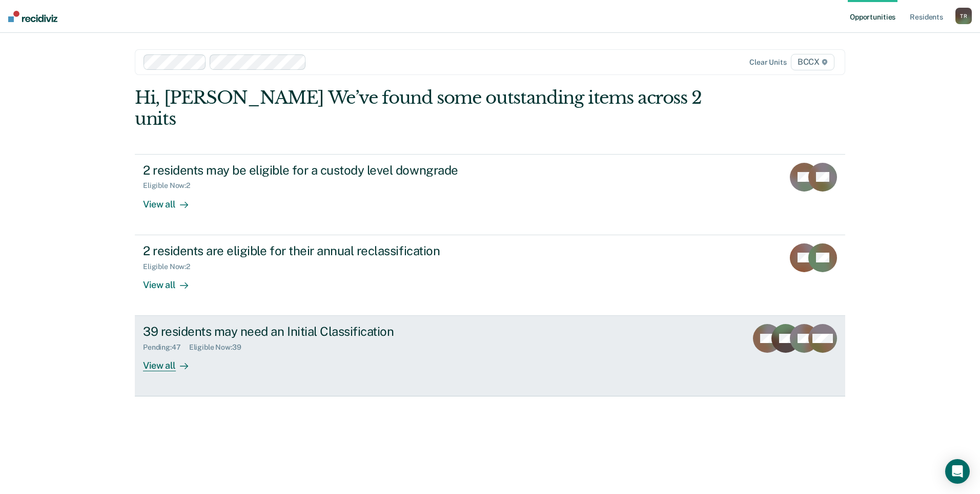 The image size is (980, 494). Describe the element at coordinates (219, 347) in the screenshot. I see `div: Eligible Now : 39` at that location.